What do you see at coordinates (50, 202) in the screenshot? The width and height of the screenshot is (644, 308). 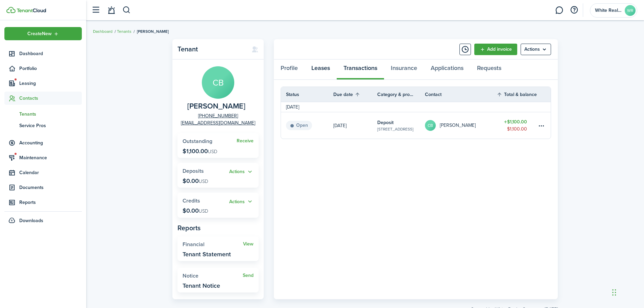 I see `span: Reports` at bounding box center [50, 202].